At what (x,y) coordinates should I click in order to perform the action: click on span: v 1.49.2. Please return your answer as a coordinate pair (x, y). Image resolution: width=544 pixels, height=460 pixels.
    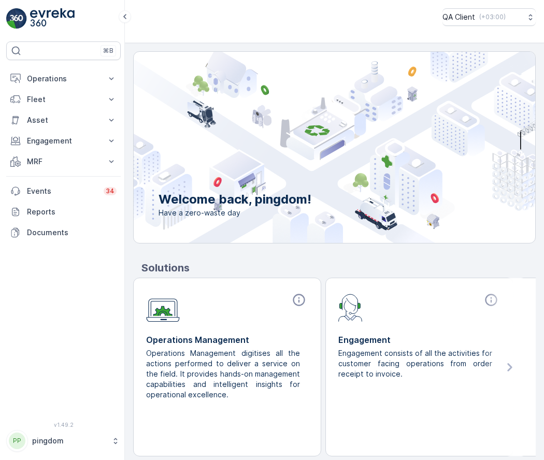
    Looking at the image, I should click on (63, 425).